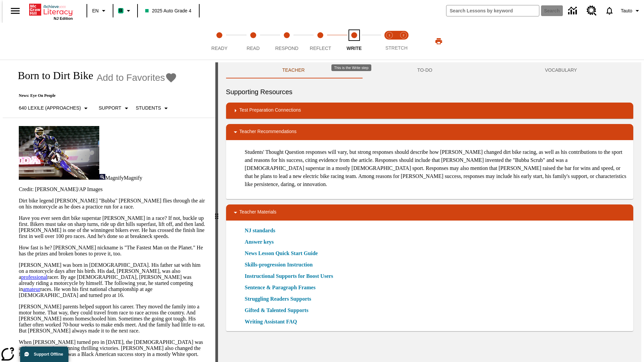 The height and width of the screenshot is (362, 644). Describe the element at coordinates (351, 68) in the screenshot. I see `div: This is the Write step` at that location.